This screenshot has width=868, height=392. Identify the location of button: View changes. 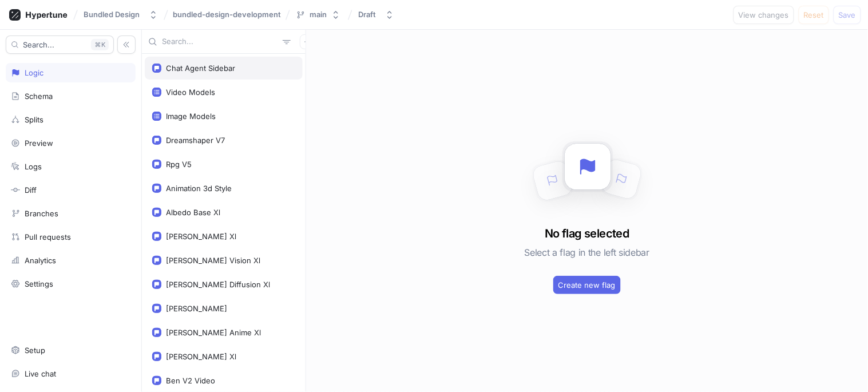
(764, 15).